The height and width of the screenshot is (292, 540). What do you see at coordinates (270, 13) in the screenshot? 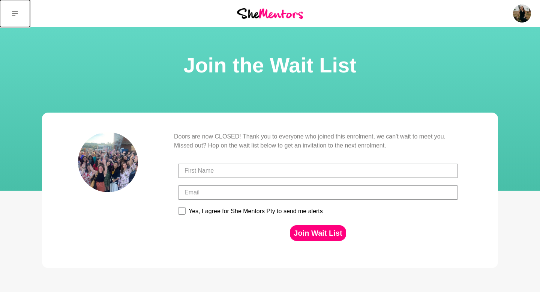
I see `img: She Mentors Logo` at bounding box center [270, 13].